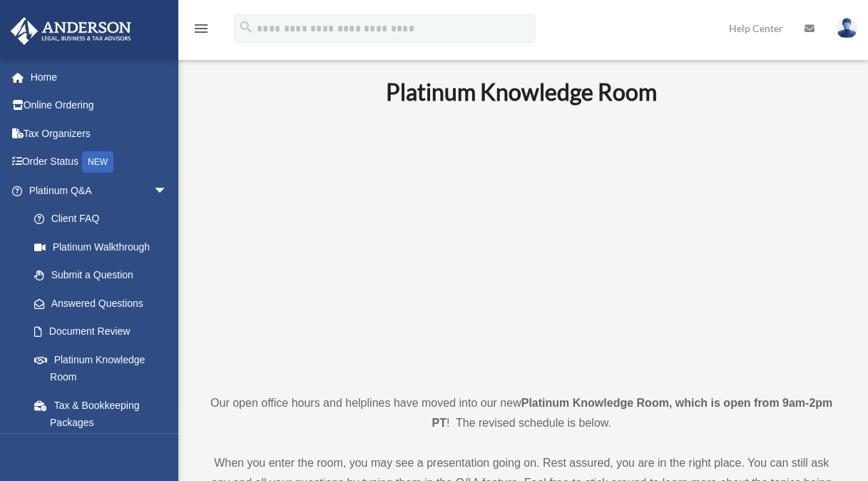 This screenshot has height=481, width=868. I want to click on a: Home, so click(99, 77).